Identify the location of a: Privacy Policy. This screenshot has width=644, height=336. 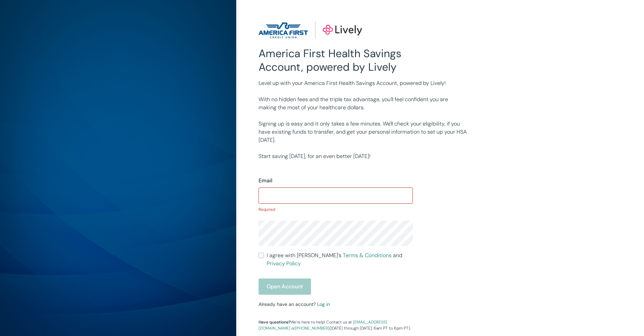
(283, 263).